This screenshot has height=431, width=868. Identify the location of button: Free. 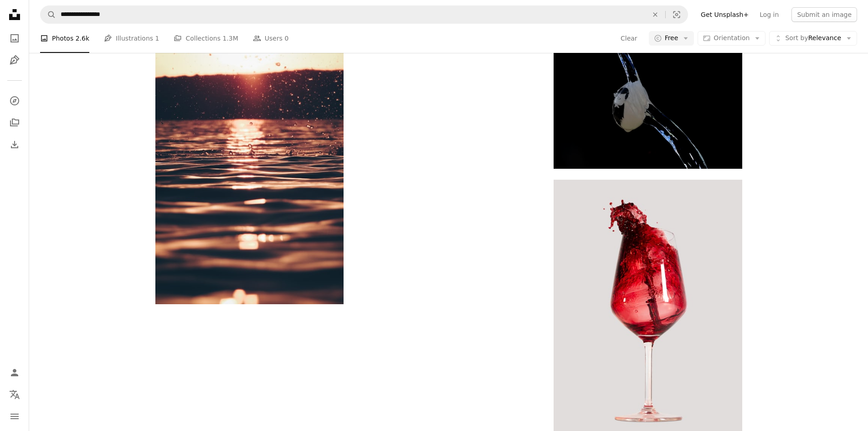
(672, 38).